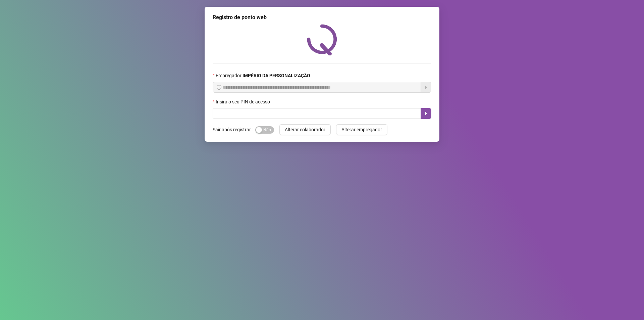  Describe the element at coordinates (276, 76) in the screenshot. I see `strong: IMPÉRIO DA PERSONALIZAÇÃO` at that location.